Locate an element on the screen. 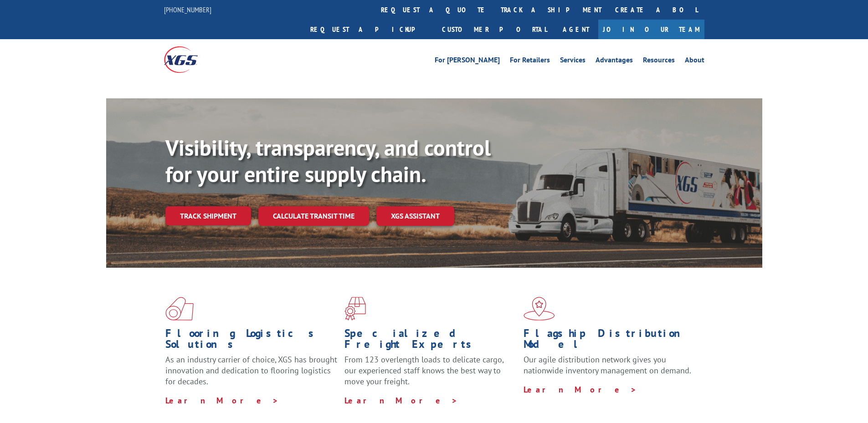  a: Join Our Team is located at coordinates (652, 29).